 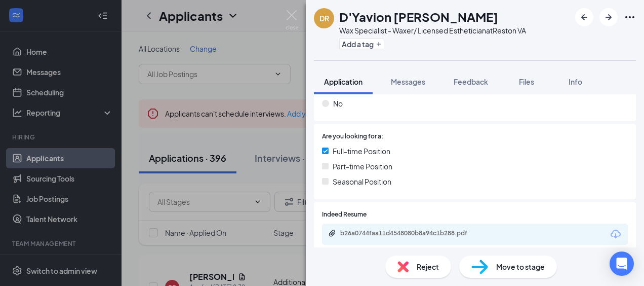 What do you see at coordinates (345, 214) in the screenshot?
I see `span: Indeed Resume` at bounding box center [345, 214].